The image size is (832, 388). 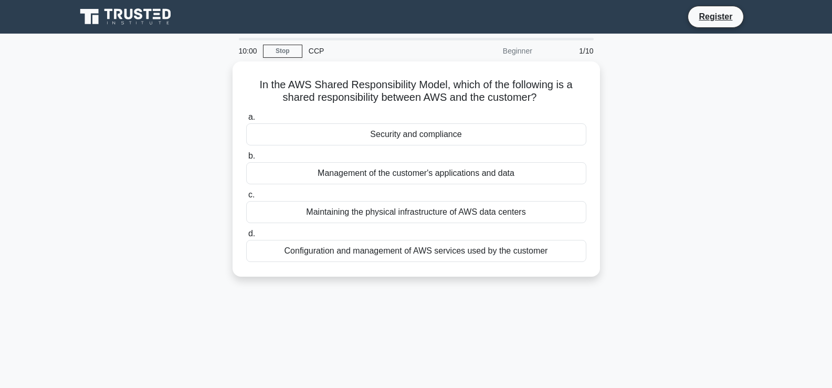 What do you see at coordinates (416, 212) in the screenshot?
I see `div: Maintaining the physical infrastructure of AWS data centers` at bounding box center [416, 212].